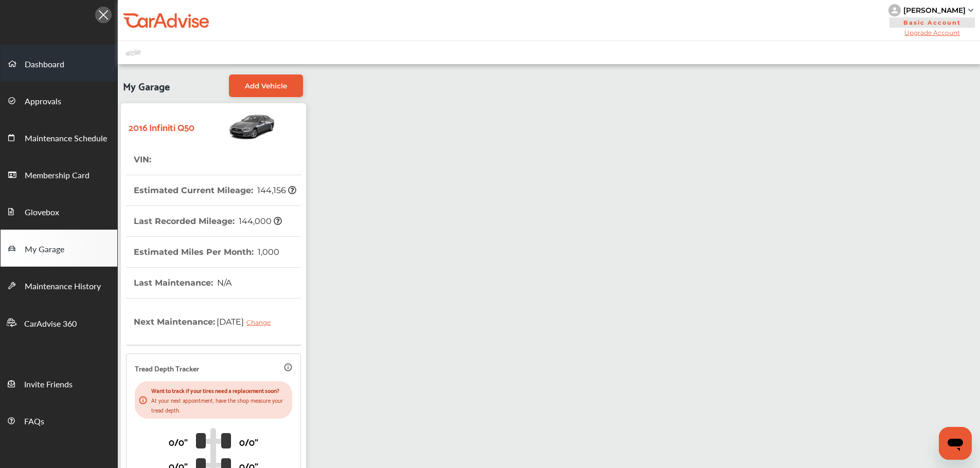 The width and height of the screenshot is (980, 468). What do you see at coordinates (44, 65) in the screenshot?
I see `span: Dashboard` at bounding box center [44, 65].